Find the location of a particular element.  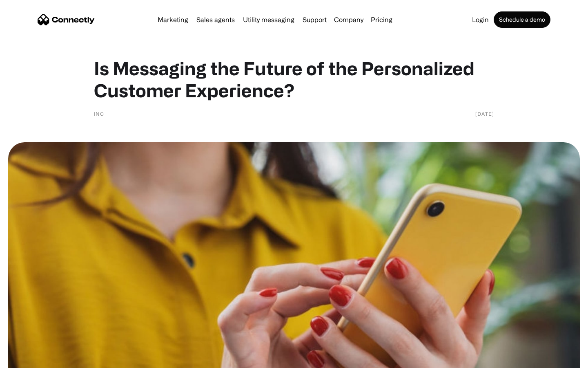

a: Login is located at coordinates (480, 20).